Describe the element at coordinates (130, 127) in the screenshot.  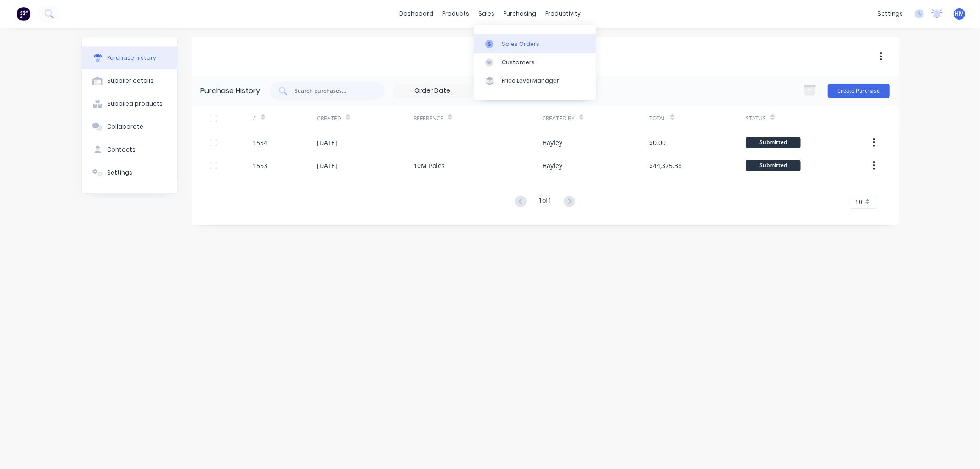
I see `button: Collaborate` at that location.